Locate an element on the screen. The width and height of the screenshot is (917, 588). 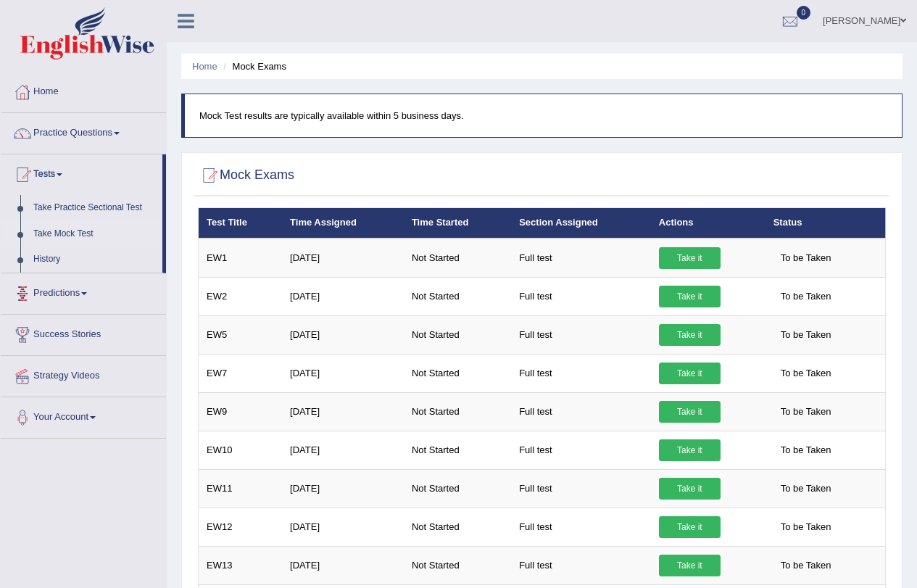
a: Your Account is located at coordinates (83, 415).